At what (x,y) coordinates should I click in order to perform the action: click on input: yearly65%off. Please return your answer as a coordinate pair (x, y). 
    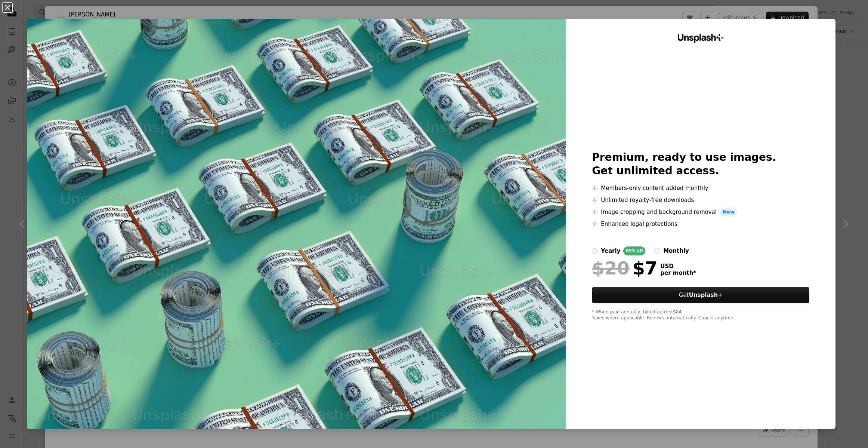
    Looking at the image, I should click on (595, 251).